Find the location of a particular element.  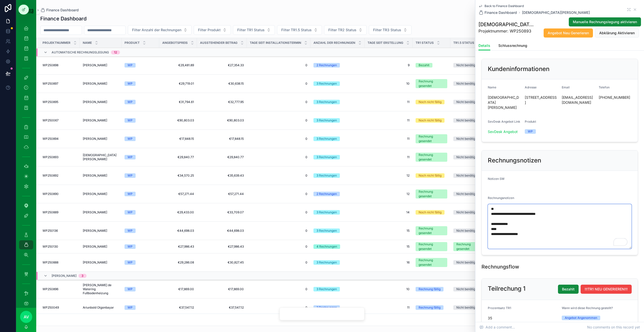

span: €32,777.95 is located at coordinates (222, 102).